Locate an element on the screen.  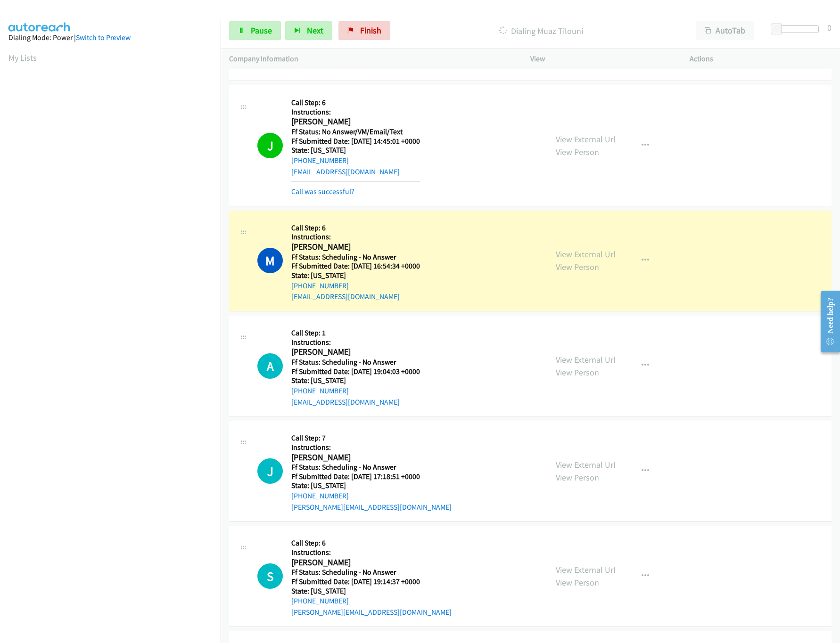
a: My Lists is located at coordinates (23, 58).